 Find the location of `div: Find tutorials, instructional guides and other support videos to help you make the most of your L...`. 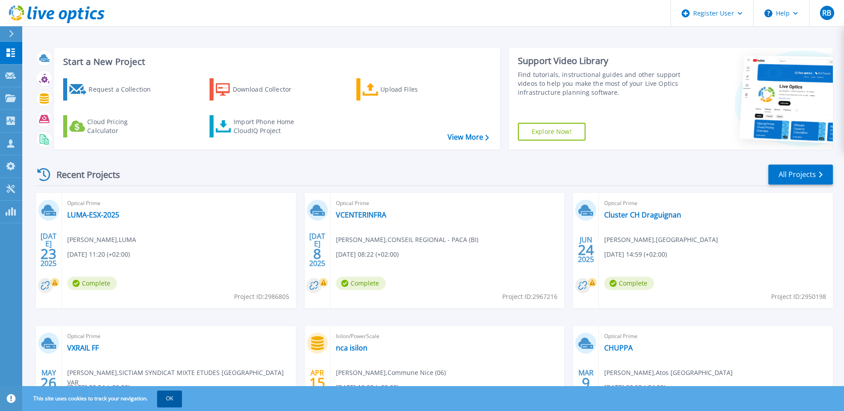

div: Find tutorials, instructional guides and other support videos to help you make the most of your L... is located at coordinates (601, 84).